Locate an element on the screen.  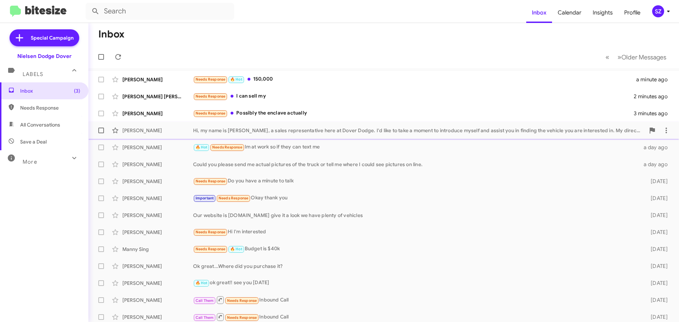
a: Special Campaign is located at coordinates (44, 38).